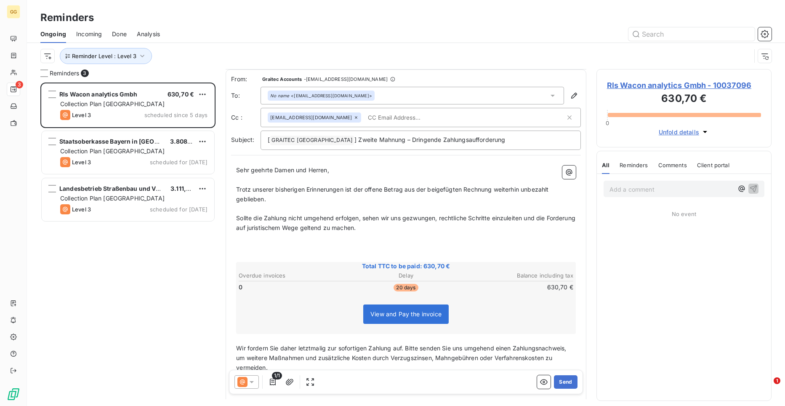 The width and height of the screenshot is (785, 406). Describe the element at coordinates (176, 115) in the screenshot. I see `span: scheduled since 5 days` at that location.